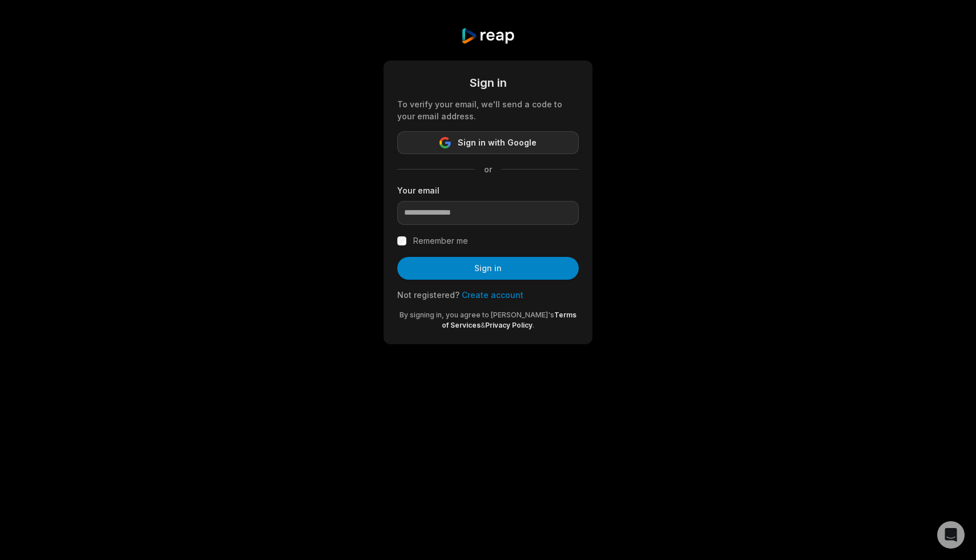 This screenshot has width=976, height=560. What do you see at coordinates (488, 268) in the screenshot?
I see `button: Sign in` at bounding box center [488, 268].